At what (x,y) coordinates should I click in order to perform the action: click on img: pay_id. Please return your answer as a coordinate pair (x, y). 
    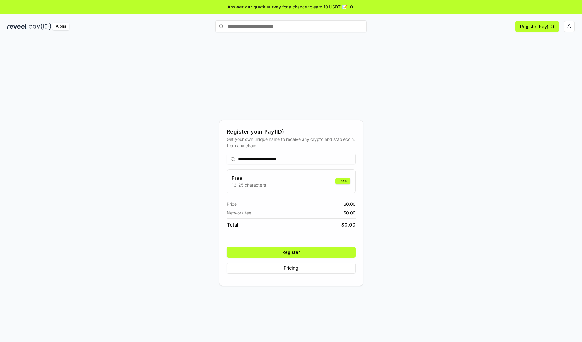
    Looking at the image, I should click on (40, 26).